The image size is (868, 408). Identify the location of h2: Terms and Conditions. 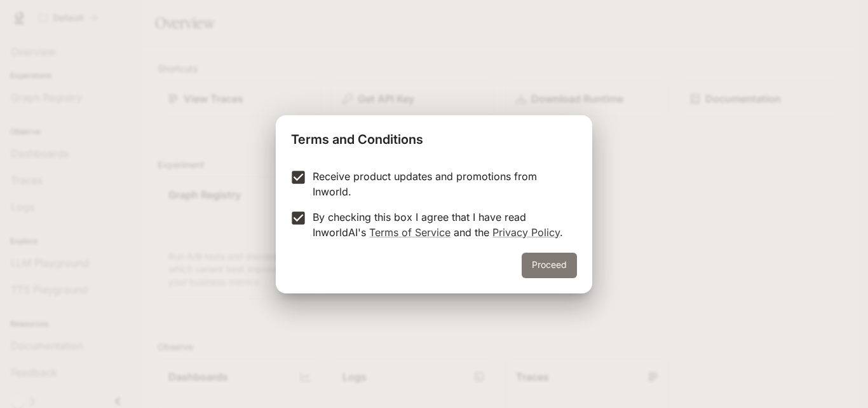
(434, 137).